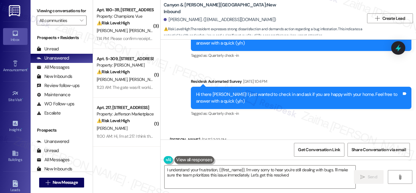 Image resolution: width=416 pixels, height=193 pixels. Describe the element at coordinates (319, 150) in the screenshot. I see `span: Get Conversation Link` at that location.